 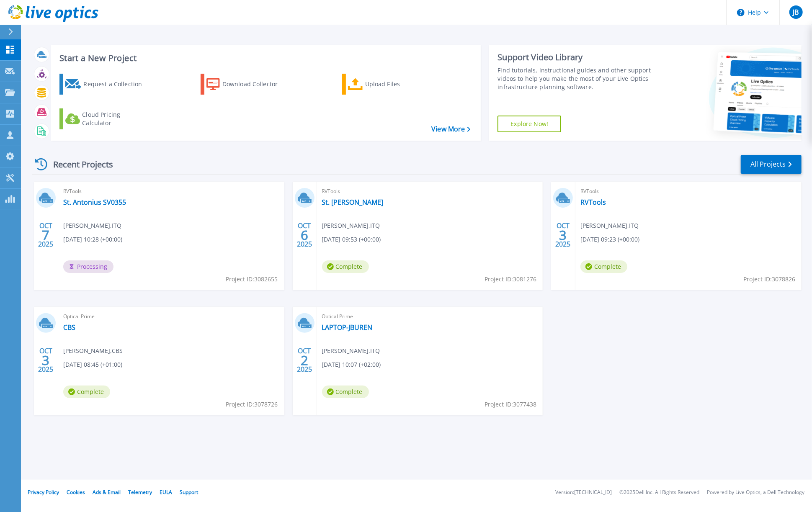 What do you see at coordinates (69, 327) in the screenshot?
I see `a: CBS` at bounding box center [69, 327].